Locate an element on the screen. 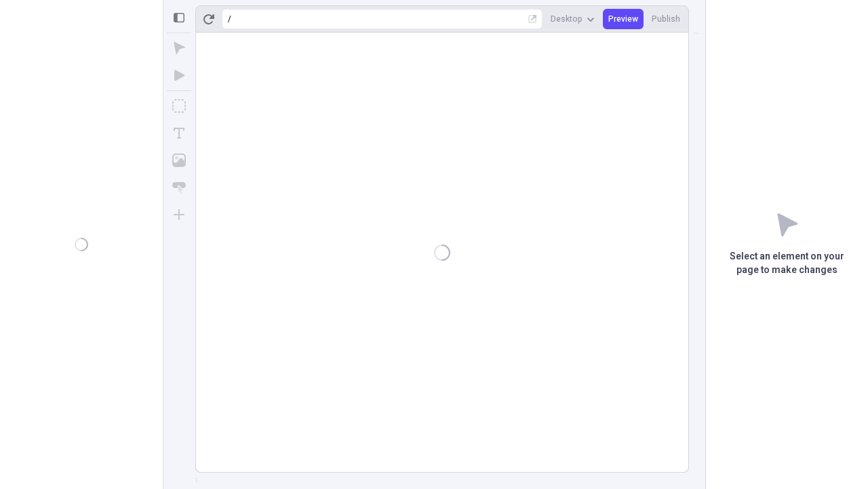 The height and width of the screenshot is (489, 868). span: Desktop is located at coordinates (566, 19).